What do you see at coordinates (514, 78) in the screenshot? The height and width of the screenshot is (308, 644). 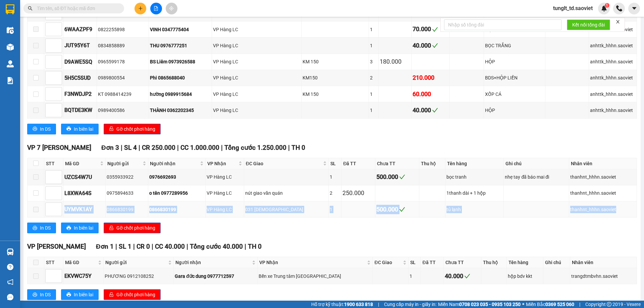 I see `div: BDS+HỘP LIỀN` at bounding box center [514, 78].